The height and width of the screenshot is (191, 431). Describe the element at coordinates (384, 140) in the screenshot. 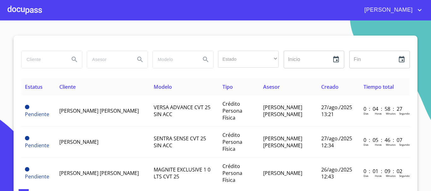

I see `p: 0 : 05 : 46 : 07` at that location.